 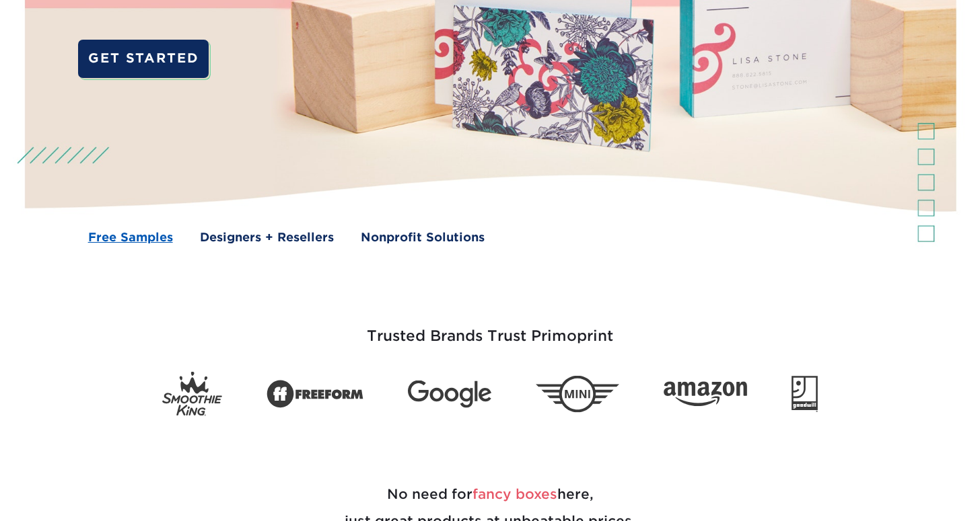 What do you see at coordinates (131, 238) in the screenshot?
I see `a: Free Samples` at bounding box center [131, 238].